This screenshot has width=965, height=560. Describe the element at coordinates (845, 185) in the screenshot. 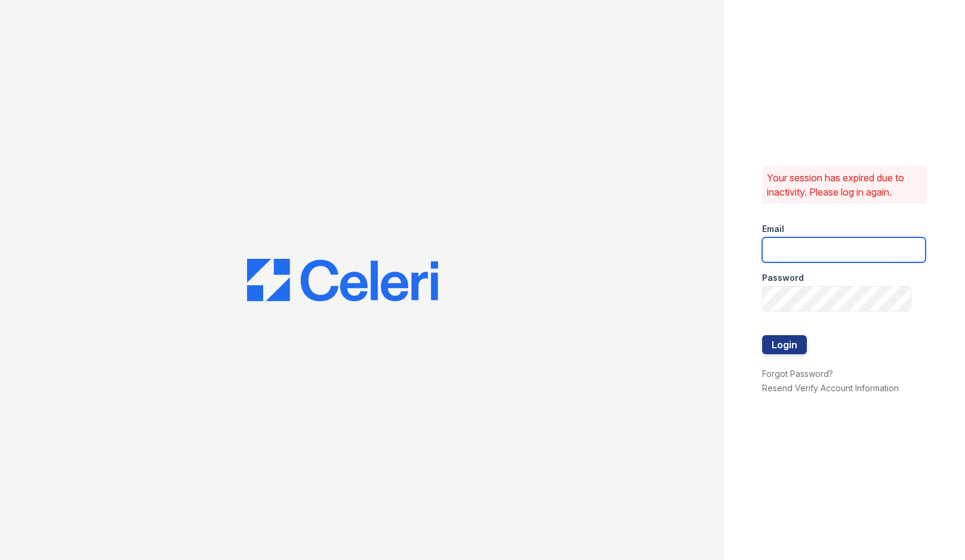

I see `p: Your session has expired due to inactivity. Please log in again.` at that location.